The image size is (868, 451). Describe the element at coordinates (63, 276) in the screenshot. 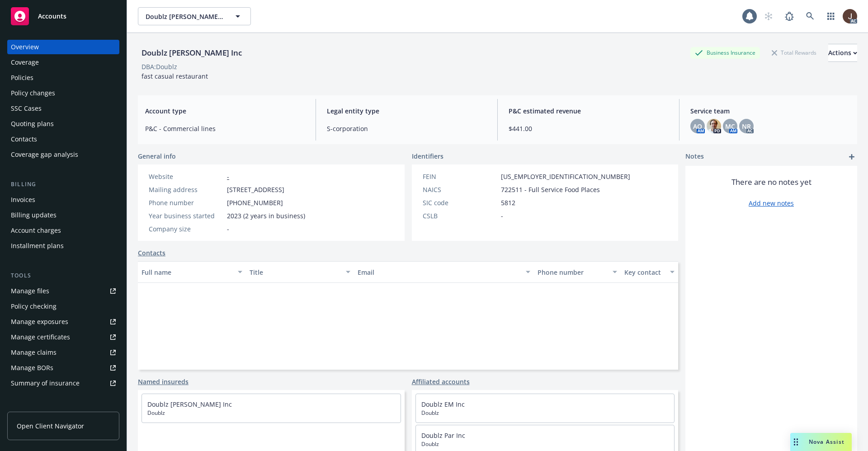

I see `div: Tools` at that location.